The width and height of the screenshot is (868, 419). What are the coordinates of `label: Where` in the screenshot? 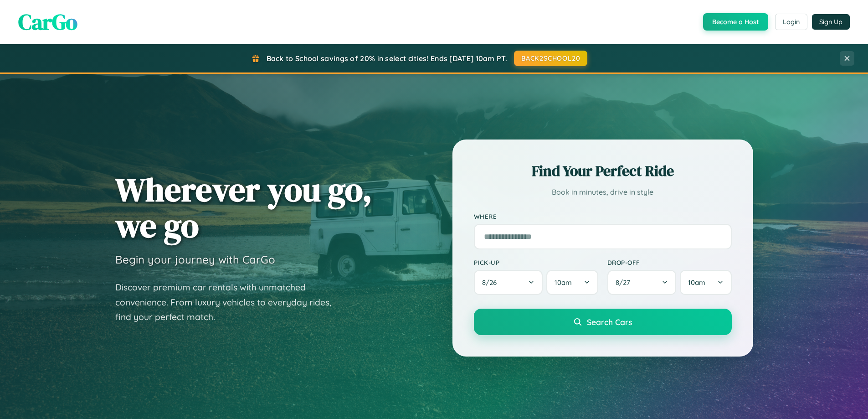 It's located at (603, 216).